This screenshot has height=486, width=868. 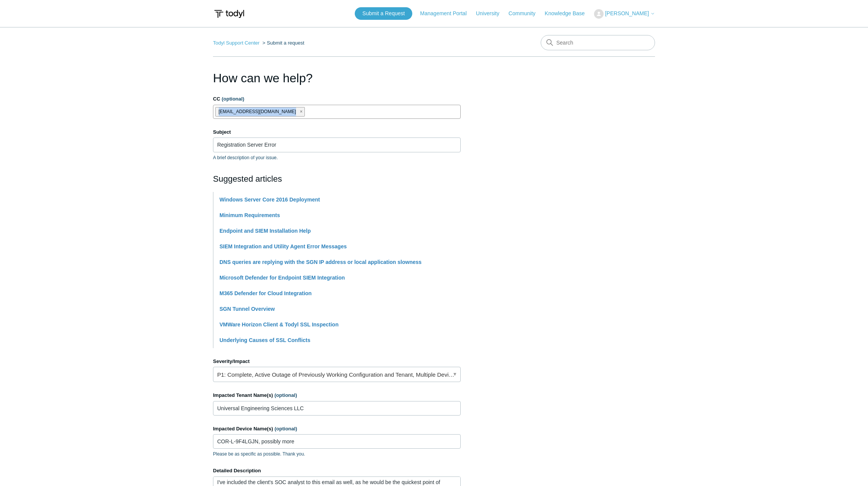 I want to click on a: Endpoint and SIEM Installation Help, so click(x=265, y=231).